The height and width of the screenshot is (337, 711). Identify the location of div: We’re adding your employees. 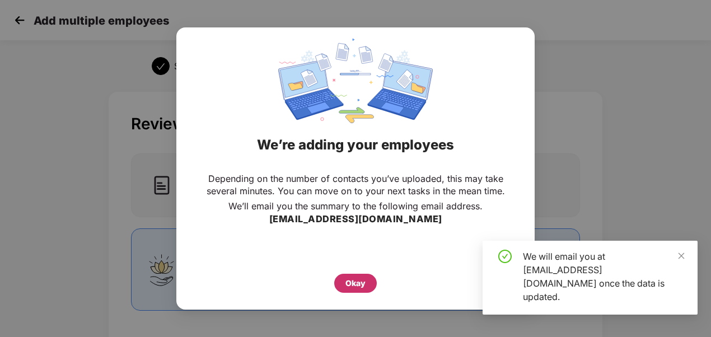
(355, 145).